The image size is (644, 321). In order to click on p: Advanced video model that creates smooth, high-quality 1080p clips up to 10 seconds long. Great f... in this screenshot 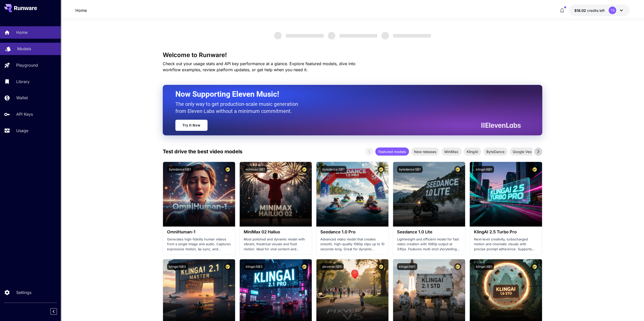, I will do `click(352, 244)`.